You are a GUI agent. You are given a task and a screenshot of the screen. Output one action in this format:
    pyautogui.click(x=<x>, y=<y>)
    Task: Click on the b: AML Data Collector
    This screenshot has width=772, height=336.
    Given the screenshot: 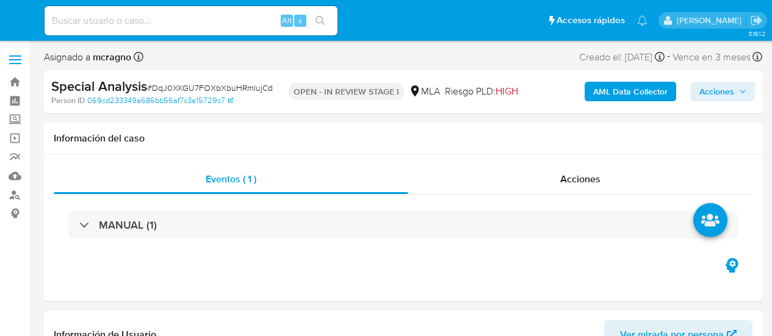 What is the action you would take?
    pyautogui.click(x=630, y=92)
    